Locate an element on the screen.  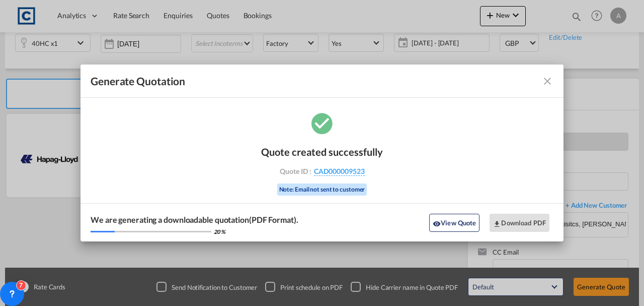
md-icon: icon-checkbox-marked-circle is located at coordinates (322, 123).